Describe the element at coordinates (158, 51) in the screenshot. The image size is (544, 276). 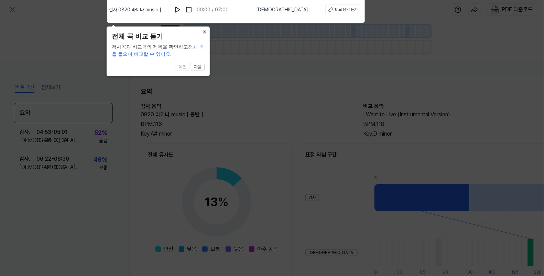
I see `div: 검사곡과 비교곡의 제목을 확인하고` at that location.